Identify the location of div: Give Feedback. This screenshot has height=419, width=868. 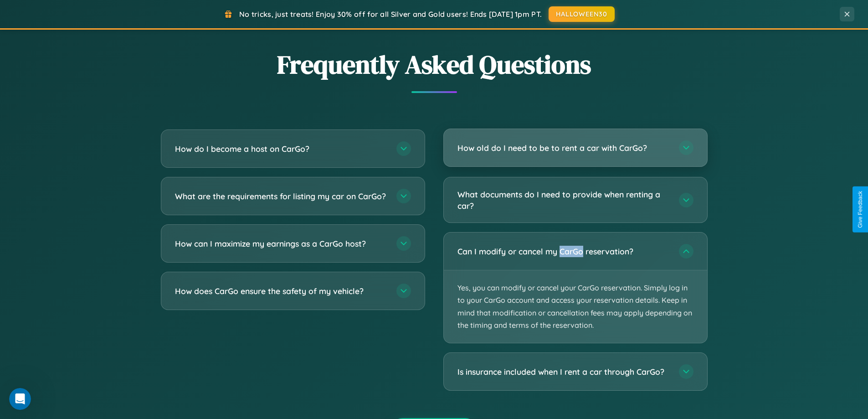
(860, 209).